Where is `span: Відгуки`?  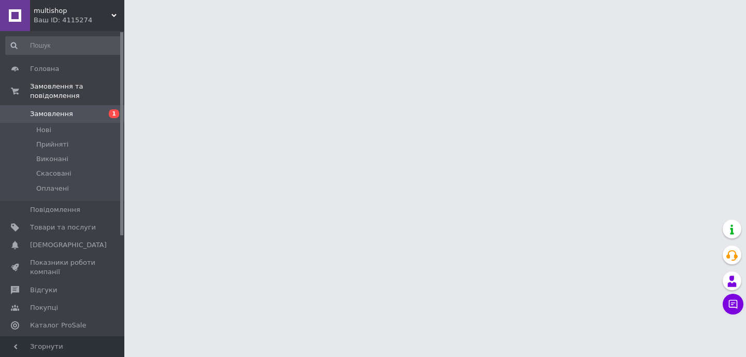
span: Відгуки is located at coordinates (44, 290).